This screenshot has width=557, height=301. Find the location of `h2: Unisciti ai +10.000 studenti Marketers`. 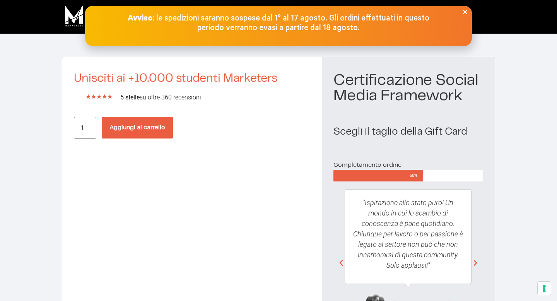

h2: Unisciti ai +10.000 studenti Marketers is located at coordinates (192, 79).